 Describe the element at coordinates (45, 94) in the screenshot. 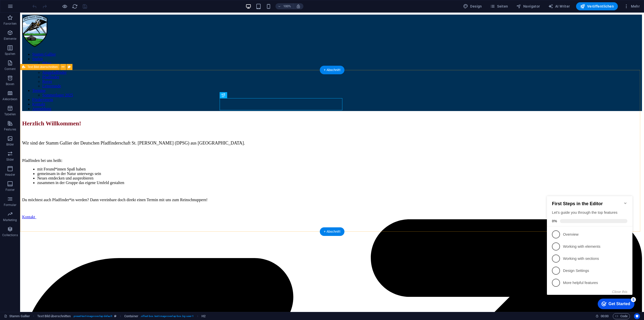

I see `li: More helpful features` at that location.